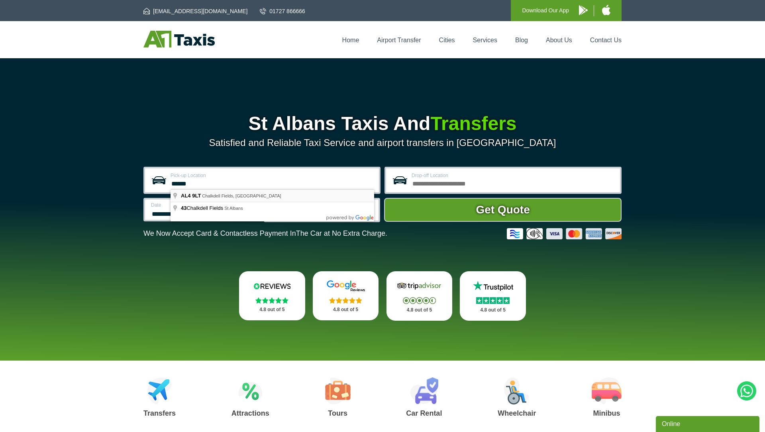  What do you see at coordinates (283, 11) in the screenshot?
I see `a: 01727 866666` at bounding box center [283, 11].